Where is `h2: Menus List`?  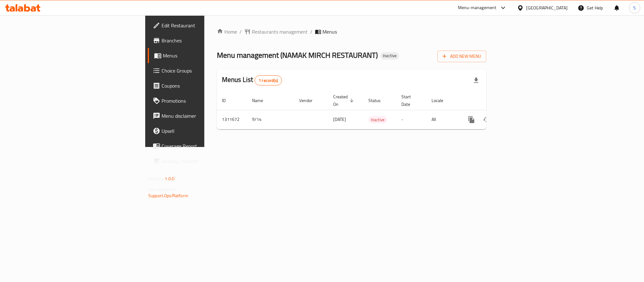
h2: Menus List is located at coordinates (252, 80).